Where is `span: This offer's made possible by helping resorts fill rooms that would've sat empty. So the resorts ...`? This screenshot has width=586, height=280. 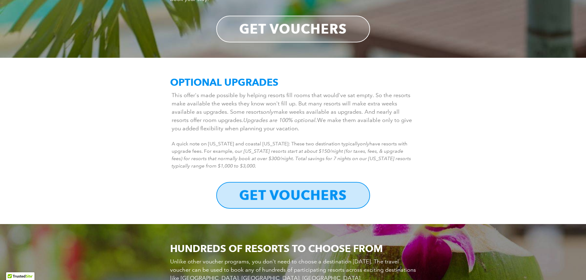
span: This offer's made possible by helping resorts fill rooms that would've sat empty. So the resorts ... is located at coordinates (292, 112).